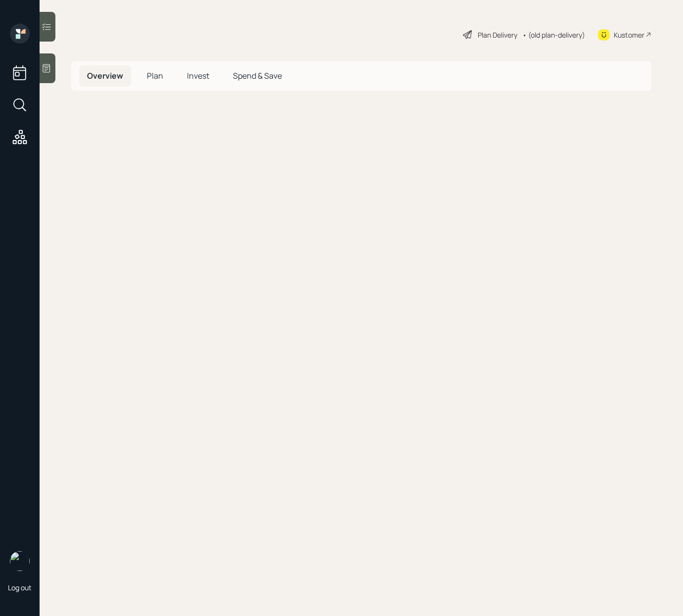 The height and width of the screenshot is (616, 683). I want to click on img: retirable_logo.png, so click(20, 561).